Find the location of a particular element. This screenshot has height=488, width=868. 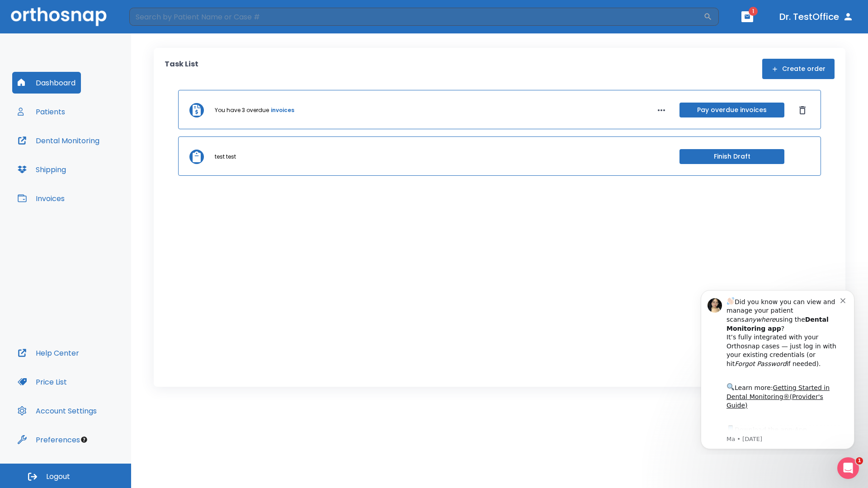

p: Message from Ma, sent 7w ago is located at coordinates (96, 157).